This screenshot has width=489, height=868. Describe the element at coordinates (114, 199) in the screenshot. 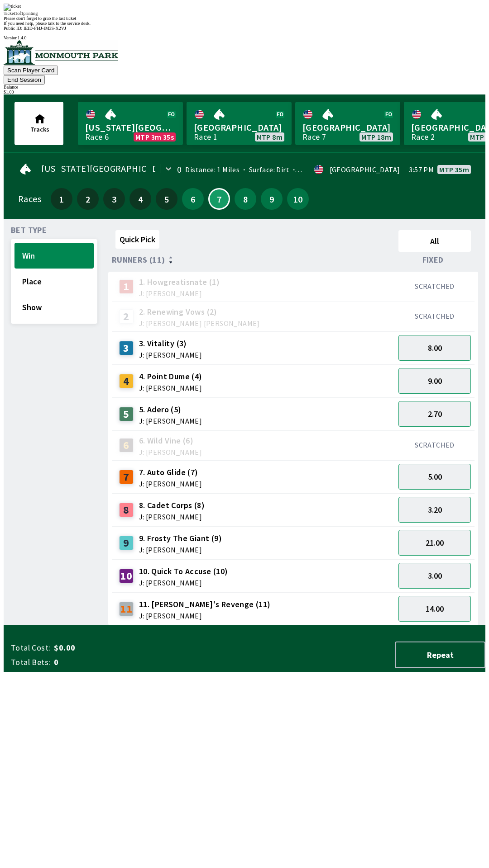

I see `button: 3` at that location.